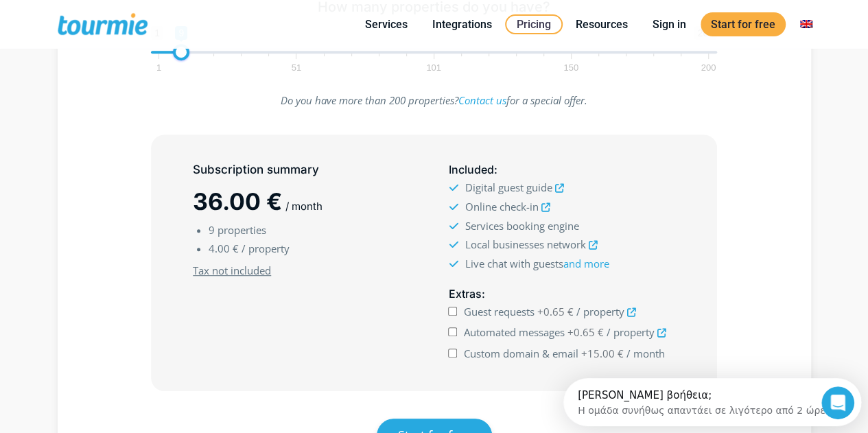 This screenshot has height=433, width=868. Describe the element at coordinates (499, 311) in the screenshot. I see `span: Guest requests` at that location.